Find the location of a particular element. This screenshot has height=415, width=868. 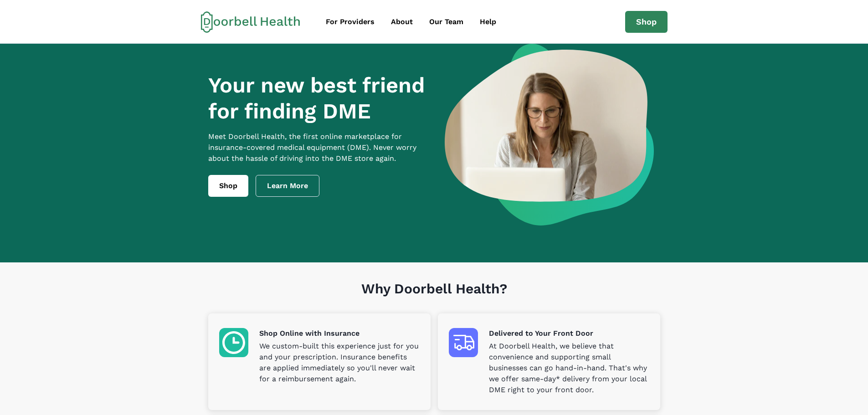

img: a woman looking at a computer is located at coordinates (549, 134).